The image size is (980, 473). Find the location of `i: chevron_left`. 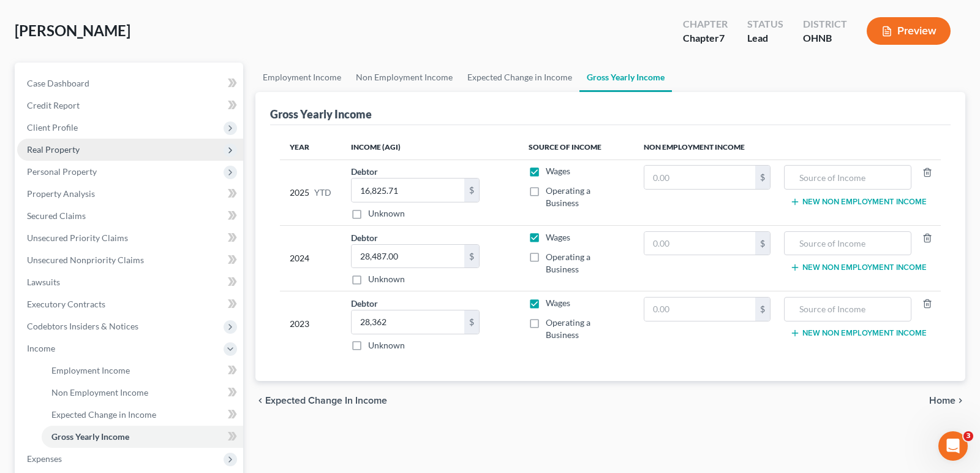

i: chevron_left is located at coordinates (260, 400).